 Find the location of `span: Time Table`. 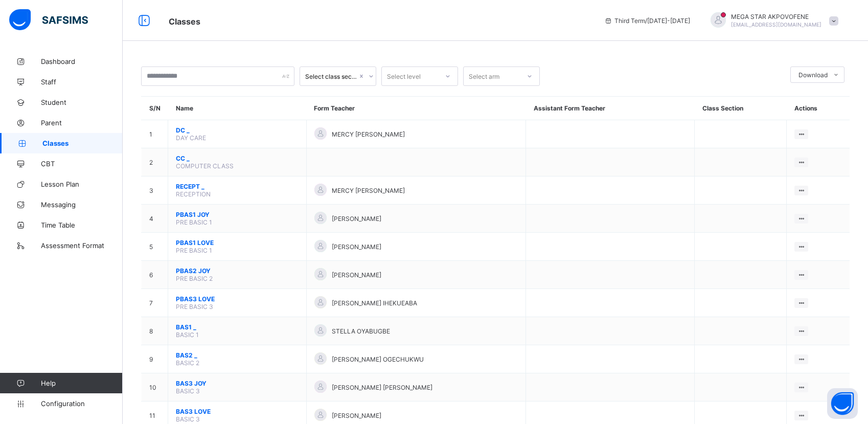

span: Time Table is located at coordinates (82, 225).